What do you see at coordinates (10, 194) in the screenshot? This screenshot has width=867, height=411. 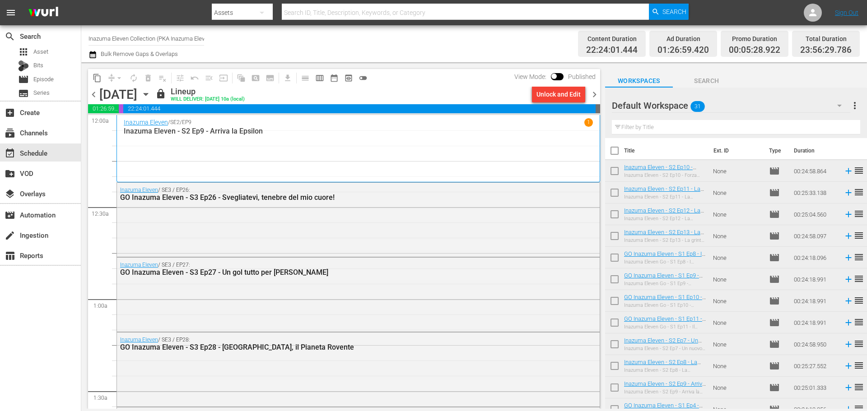 I see `span: Overlays` at bounding box center [10, 194].